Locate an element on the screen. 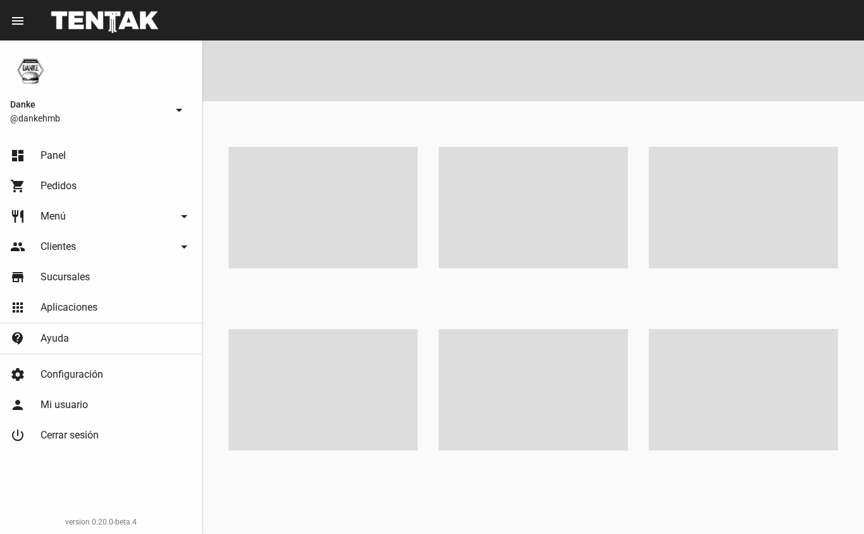  span: Configuración is located at coordinates (71, 375).